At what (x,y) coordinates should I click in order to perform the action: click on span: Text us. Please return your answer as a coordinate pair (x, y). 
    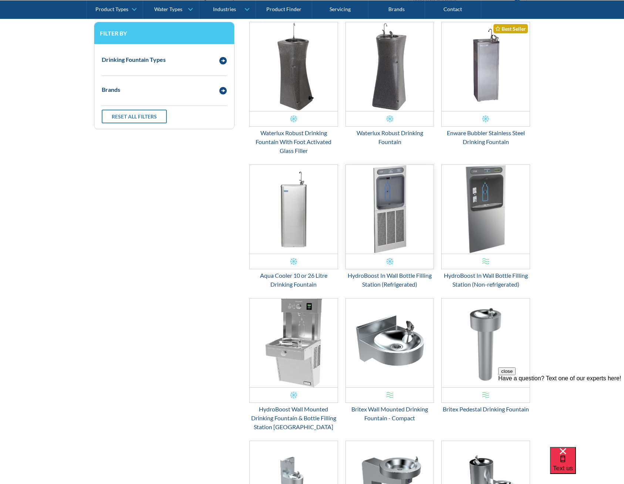
    Looking at the image, I should click on (13, 21).